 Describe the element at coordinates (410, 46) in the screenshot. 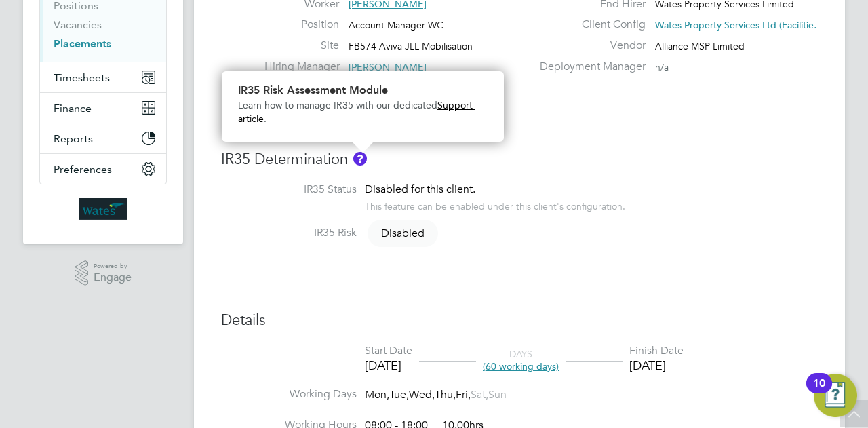

I see `span: FB574 Aviva JLL Mobilisation` at that location.